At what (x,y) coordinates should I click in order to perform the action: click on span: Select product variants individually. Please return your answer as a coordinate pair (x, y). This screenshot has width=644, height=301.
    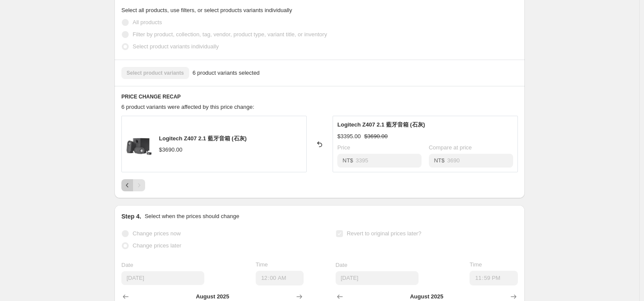
    Looking at the image, I should click on (175, 46).